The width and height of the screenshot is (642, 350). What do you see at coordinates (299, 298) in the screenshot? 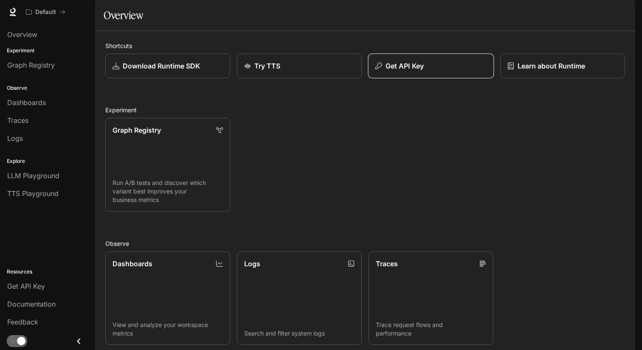
I see `a: LogsSearch and filter system logs` at bounding box center [299, 298].